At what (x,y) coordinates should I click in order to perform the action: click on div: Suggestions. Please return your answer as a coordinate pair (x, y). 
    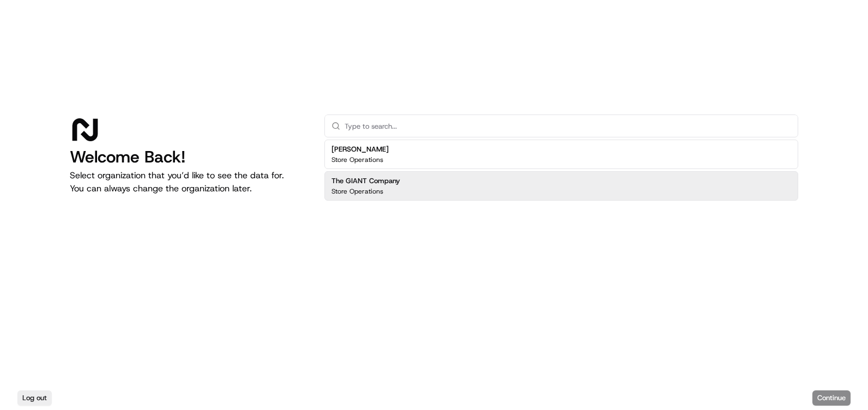
    Looking at the image, I should click on (561, 170).